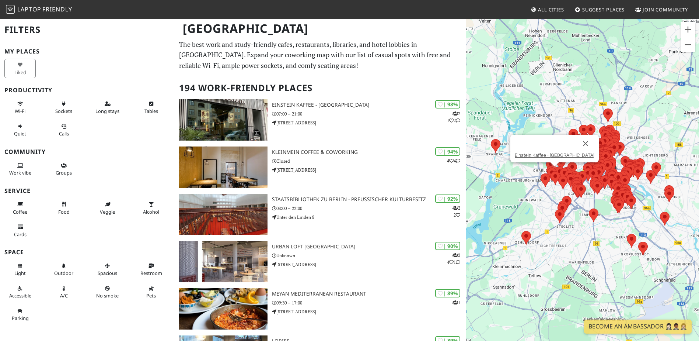 The image size is (699, 341). What do you see at coordinates (20, 273) in the screenshot?
I see `span: Natural light` at bounding box center [20, 273].